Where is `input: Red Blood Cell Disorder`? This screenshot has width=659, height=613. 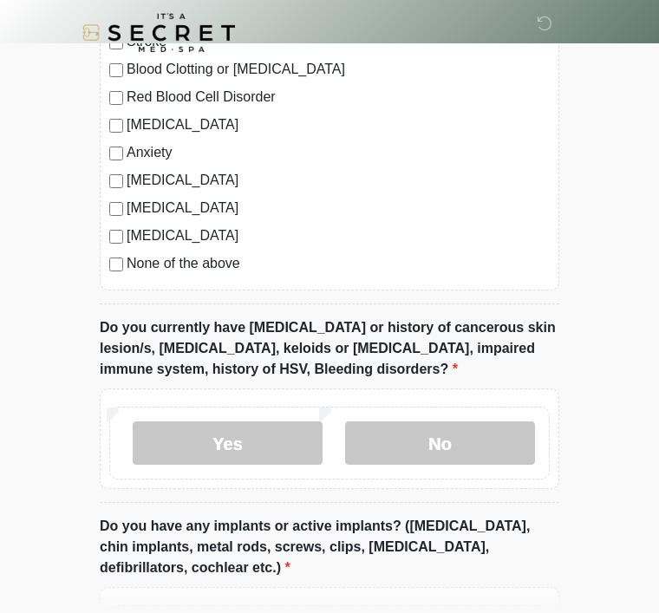 input: Red Blood Cell Disorder is located at coordinates (116, 98).